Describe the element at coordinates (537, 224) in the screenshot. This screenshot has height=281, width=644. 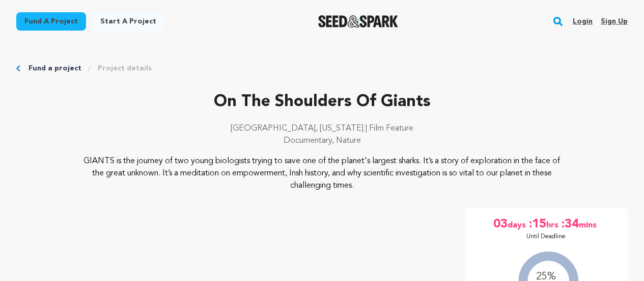
I see `span: :15` at that location.